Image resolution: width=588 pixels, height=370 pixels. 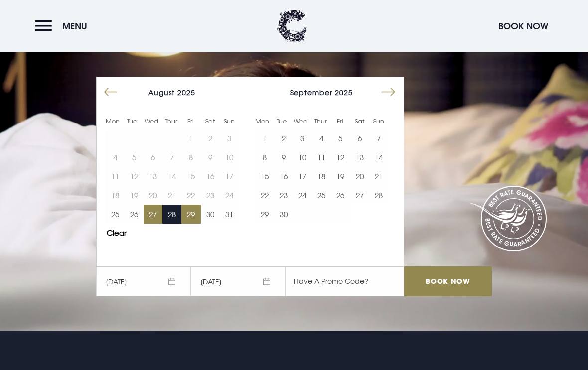 What do you see at coordinates (283, 177) in the screenshot?
I see `td: Choose Tuesday, September 16, 2025 as your start date.` at bounding box center [283, 177].